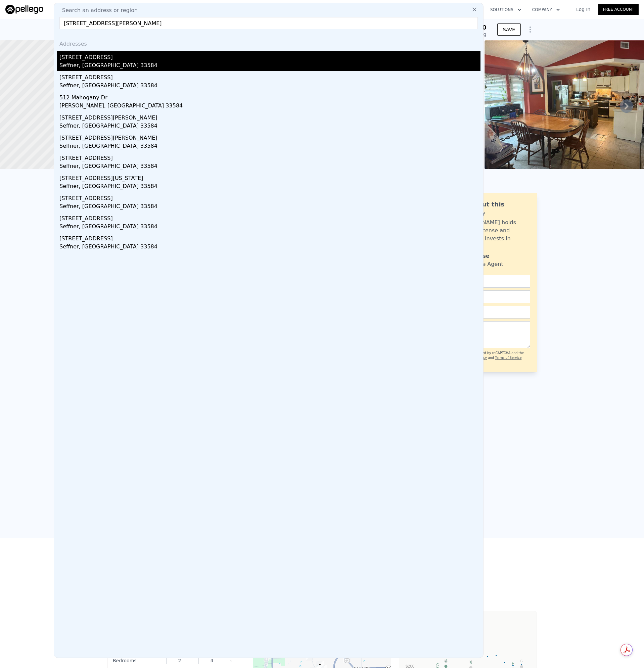  Describe the element at coordinates (24, 10) in the screenshot. I see `img: Pellego` at that location.